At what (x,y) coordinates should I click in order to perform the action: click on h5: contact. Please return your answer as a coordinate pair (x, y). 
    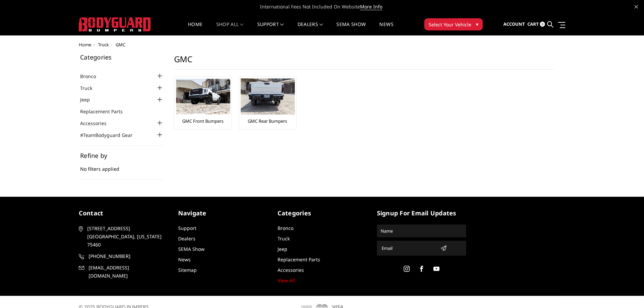
    Looking at the image, I should click on (123, 213).